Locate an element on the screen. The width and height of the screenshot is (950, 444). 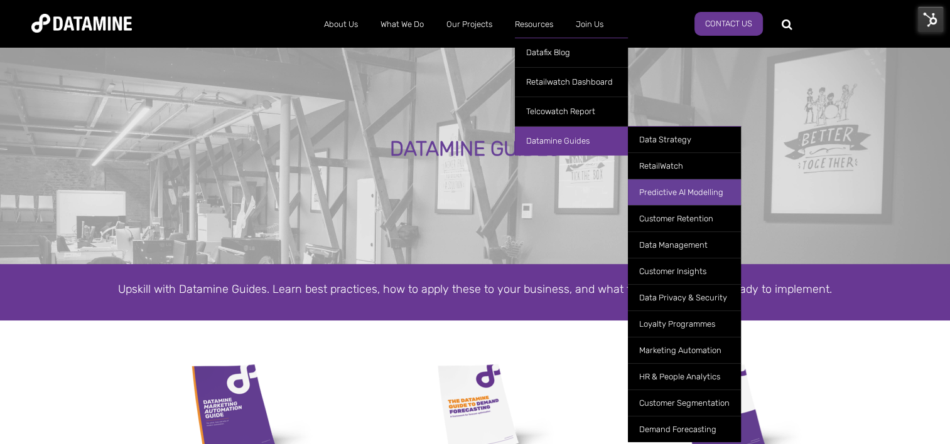
img: Datamine is located at coordinates (82, 23).